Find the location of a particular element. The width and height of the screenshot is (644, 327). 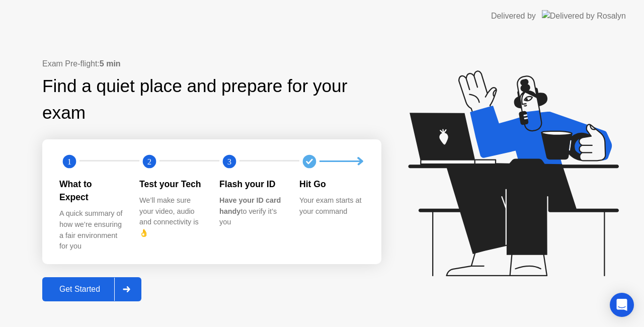

img: Delivered by Rosalyn is located at coordinates (583, 16).